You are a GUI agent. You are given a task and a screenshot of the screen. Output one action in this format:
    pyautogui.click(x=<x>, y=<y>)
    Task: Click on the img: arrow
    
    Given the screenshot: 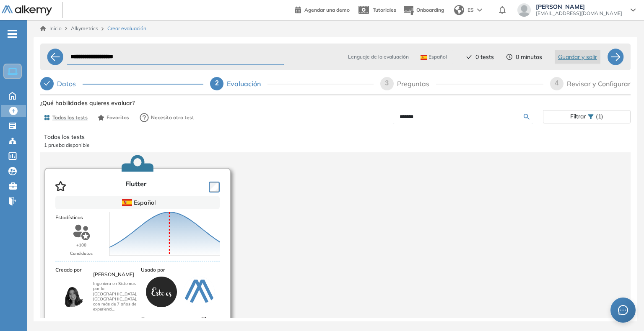 What is the action you would take?
    pyautogui.click(x=479, y=10)
    